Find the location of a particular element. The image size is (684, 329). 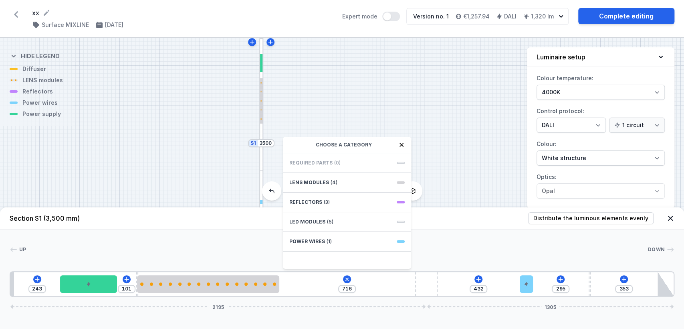

select: Optics: is located at coordinates (601, 191).